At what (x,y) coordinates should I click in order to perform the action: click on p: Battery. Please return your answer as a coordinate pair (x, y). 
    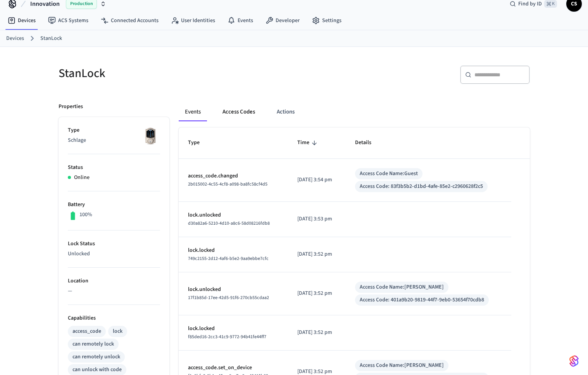
    Looking at the image, I should click on (114, 205).